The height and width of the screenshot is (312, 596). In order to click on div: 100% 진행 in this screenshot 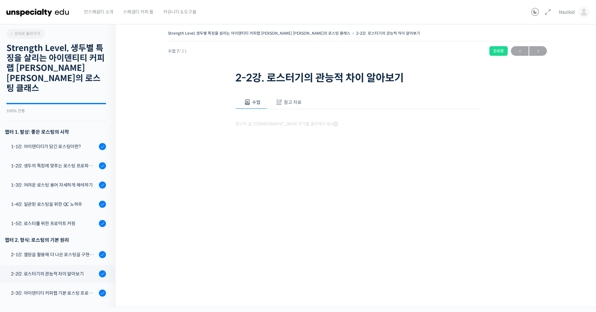, I will do `click(56, 111)`.